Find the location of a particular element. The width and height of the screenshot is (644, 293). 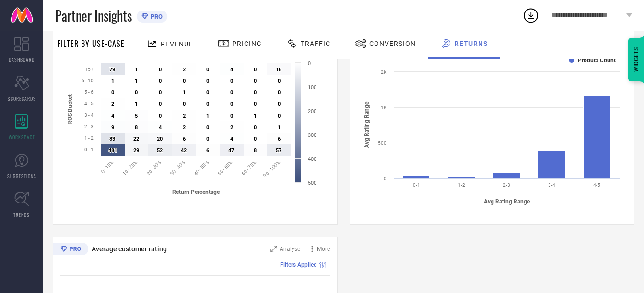

div: Premium is located at coordinates (70, 250).